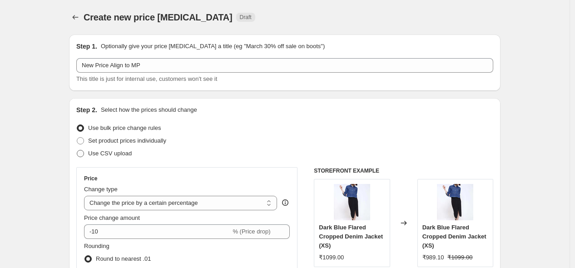  I want to click on input: -15, so click(157, 232).